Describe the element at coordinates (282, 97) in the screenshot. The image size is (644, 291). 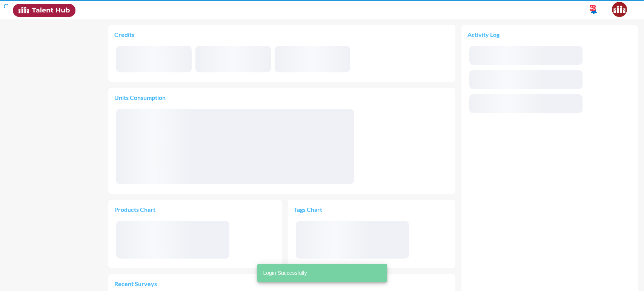
I see `p: Units Consumption` at that location.